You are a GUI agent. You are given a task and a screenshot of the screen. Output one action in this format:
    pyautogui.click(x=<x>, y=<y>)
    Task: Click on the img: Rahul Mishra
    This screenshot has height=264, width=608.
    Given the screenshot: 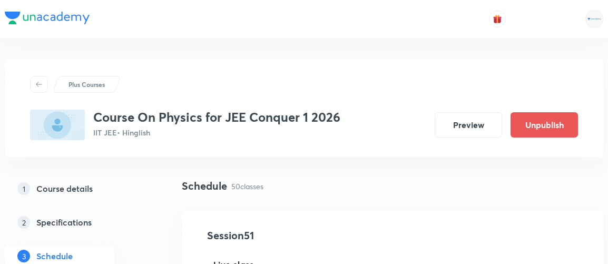 What is the action you would take?
    pyautogui.click(x=594, y=19)
    